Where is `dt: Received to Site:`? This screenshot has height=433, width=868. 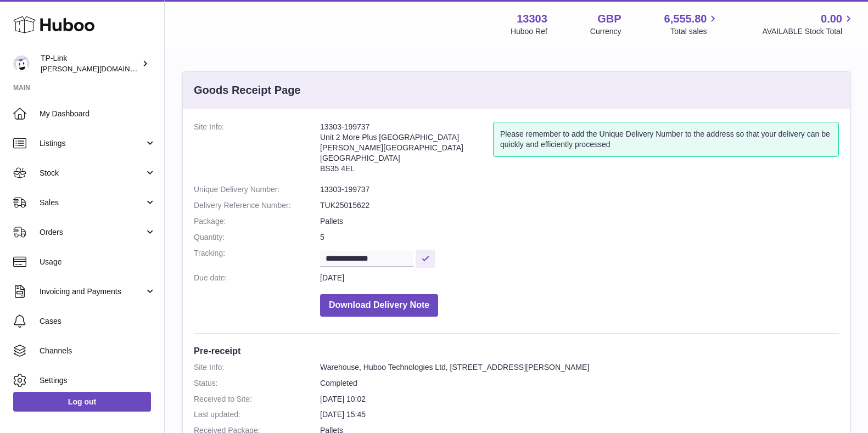
dt: Received to Site: is located at coordinates (257, 399).